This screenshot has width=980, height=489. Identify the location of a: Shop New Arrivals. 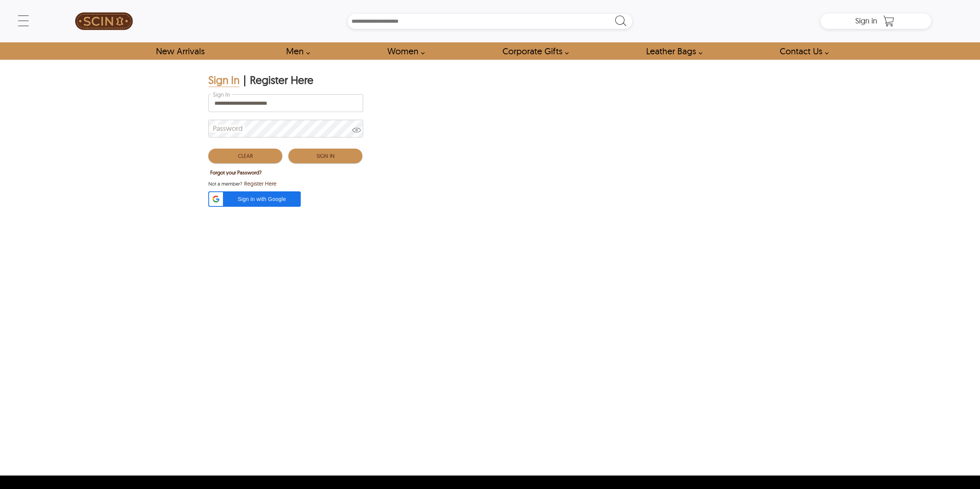
(180, 51).